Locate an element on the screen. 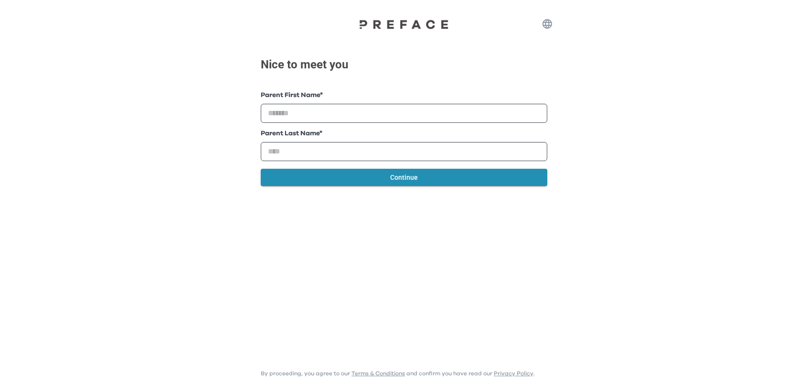 This screenshot has width=808, height=382. a: Privacy Policy is located at coordinates (514, 373).